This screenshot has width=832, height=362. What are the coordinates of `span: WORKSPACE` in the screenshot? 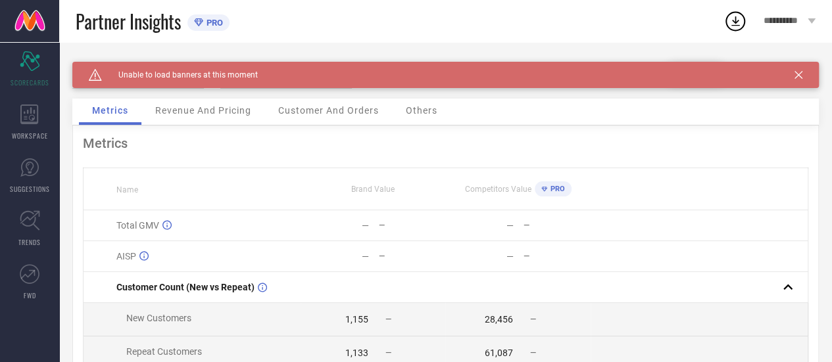 It's located at (30, 135).